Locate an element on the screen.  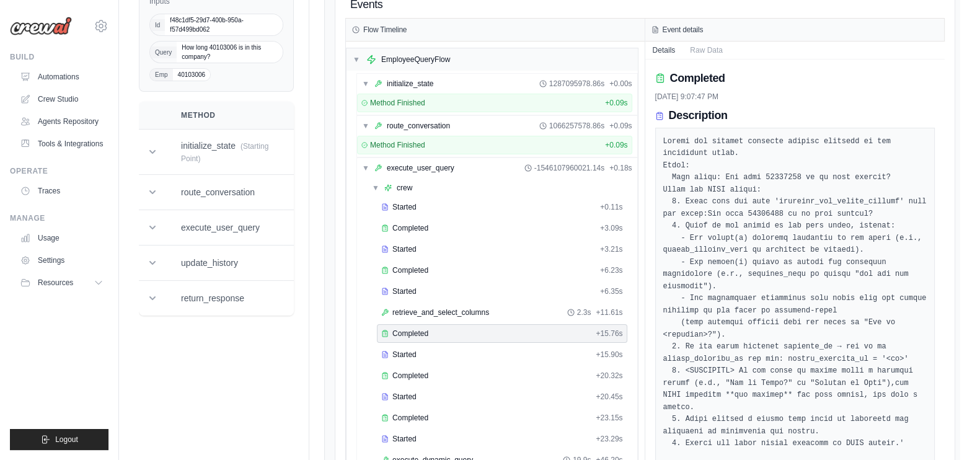
span: 2.3s is located at coordinates (584, 312).